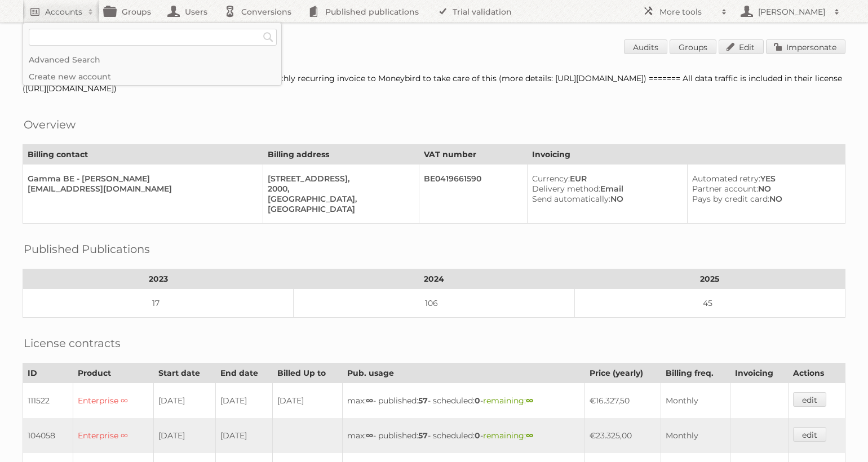 This screenshot has height=462, width=868. Describe the element at coordinates (693, 46) in the screenshot. I see `a: Groups` at that location.